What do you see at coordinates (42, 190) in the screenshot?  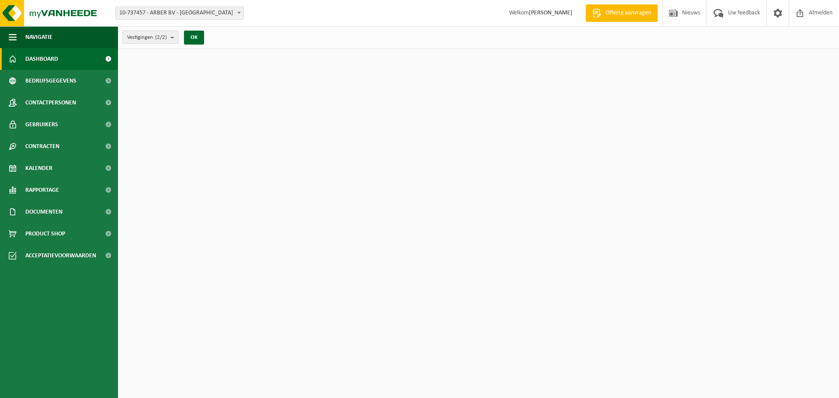 I see `span: Rapportage` at bounding box center [42, 190].